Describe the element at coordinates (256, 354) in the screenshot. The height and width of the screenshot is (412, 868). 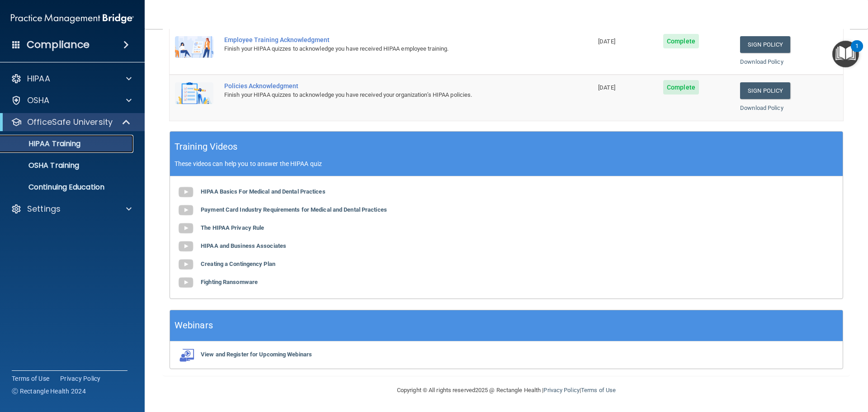
I see `b: View and Register for Upcoming Webinars` at that location.